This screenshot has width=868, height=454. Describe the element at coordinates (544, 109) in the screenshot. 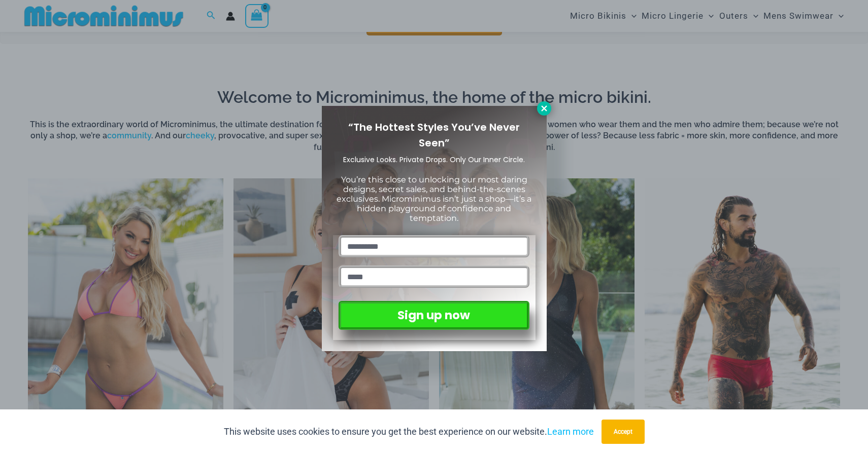

I see `button: Close` at that location.